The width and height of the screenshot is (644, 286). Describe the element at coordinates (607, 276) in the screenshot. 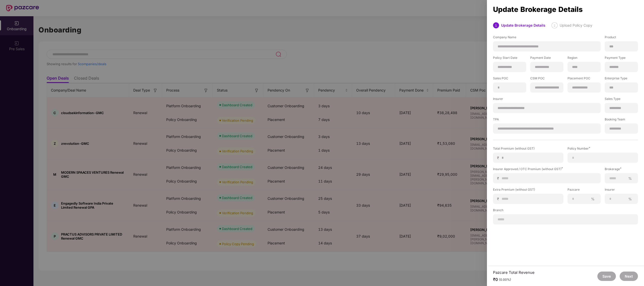

I see `button: Save` at that location.